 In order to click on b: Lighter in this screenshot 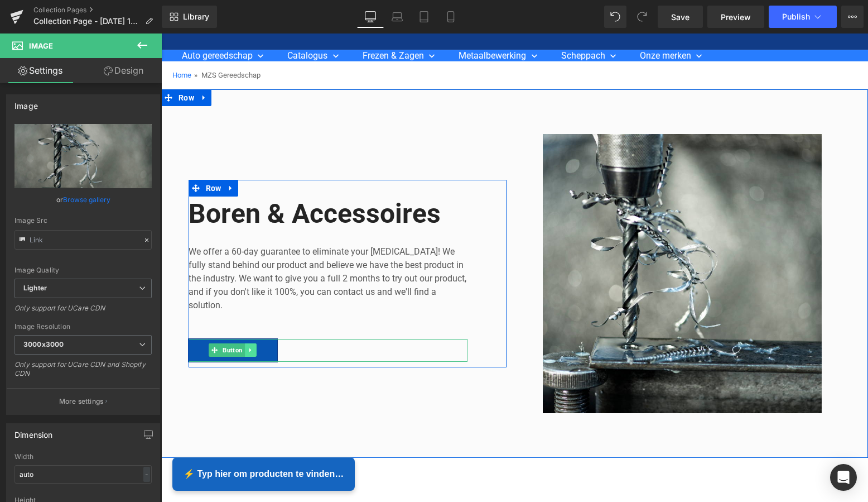, I will do `click(35, 288)`.